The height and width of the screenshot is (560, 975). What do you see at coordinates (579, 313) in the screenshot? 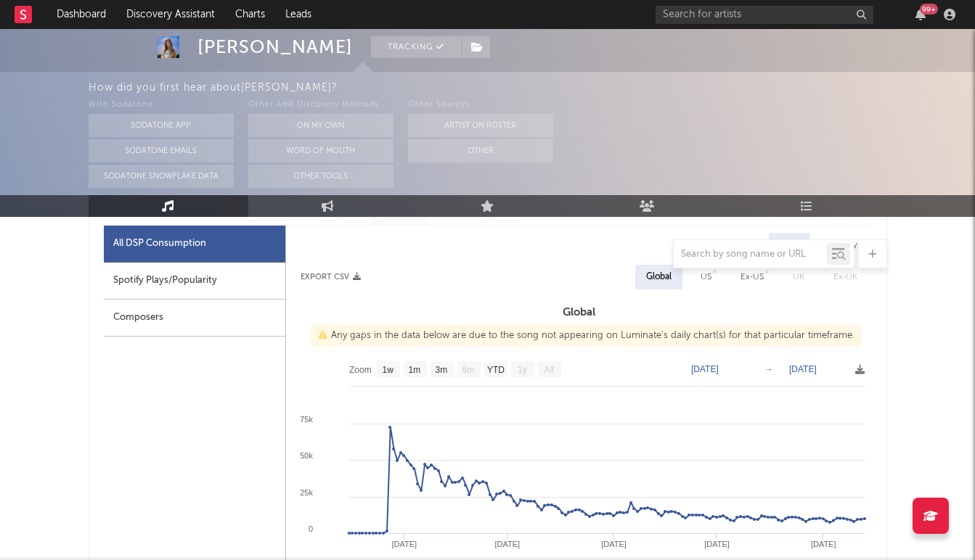
I see `h3: Global` at bounding box center [579, 313].